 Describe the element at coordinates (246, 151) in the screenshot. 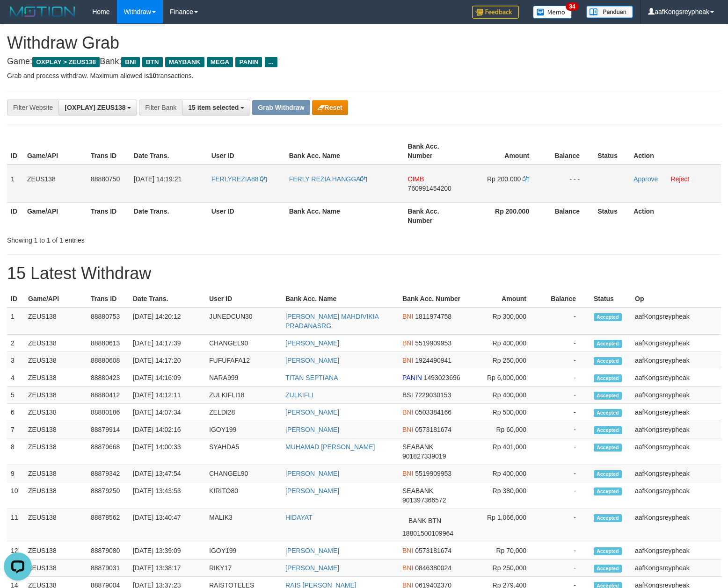

I see `th: User ID` at that location.